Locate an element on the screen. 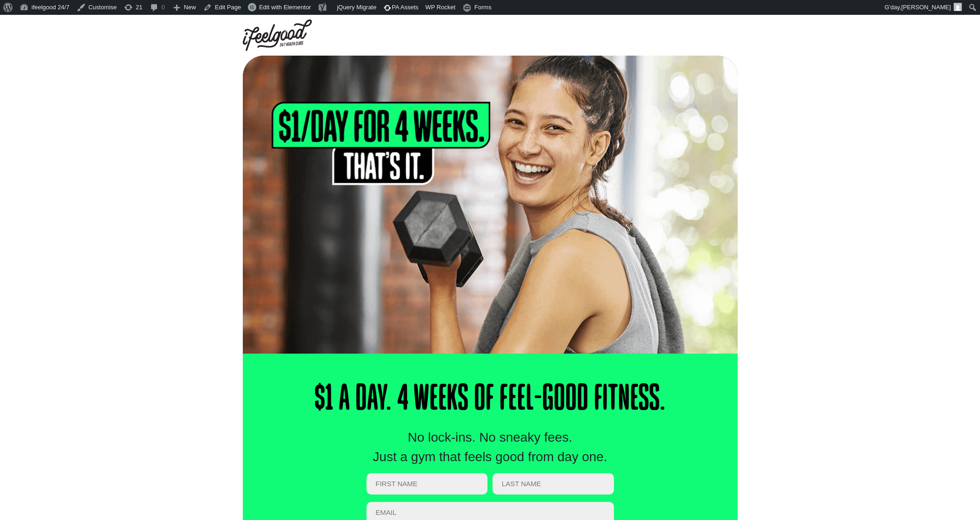 Image resolution: width=980 pixels, height=520 pixels. input: FIRST NAME is located at coordinates (427, 485).